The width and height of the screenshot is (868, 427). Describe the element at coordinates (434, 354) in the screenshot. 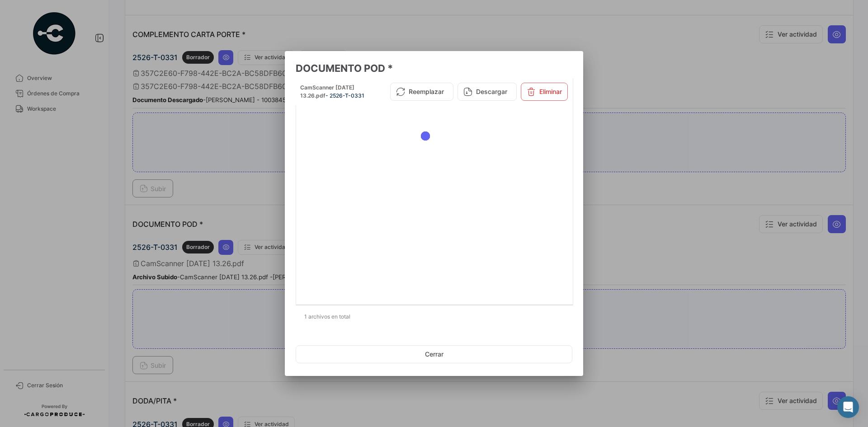

I see `button: Cerrar` at that location.